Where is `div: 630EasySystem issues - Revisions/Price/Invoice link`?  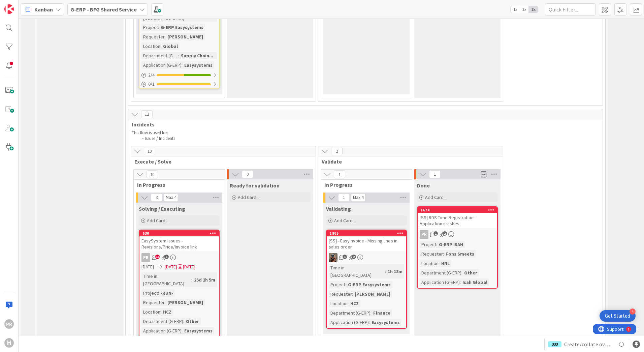 div: 630EasySystem issues - Revisions/Price/Invoice link is located at coordinates (179, 241).